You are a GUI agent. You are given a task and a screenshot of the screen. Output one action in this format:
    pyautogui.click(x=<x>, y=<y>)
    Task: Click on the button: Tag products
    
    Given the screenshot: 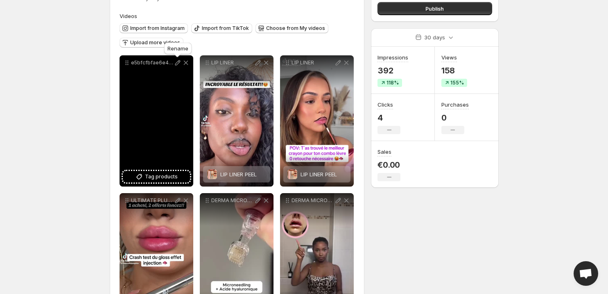 What is the action you would take?
    pyautogui.click(x=156, y=177)
    